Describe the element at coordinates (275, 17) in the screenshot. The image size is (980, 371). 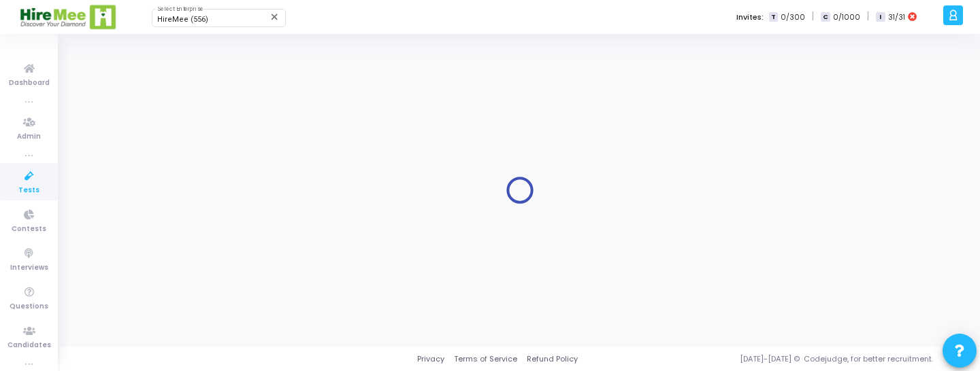
I see `mat-icon: Clear` at that location.